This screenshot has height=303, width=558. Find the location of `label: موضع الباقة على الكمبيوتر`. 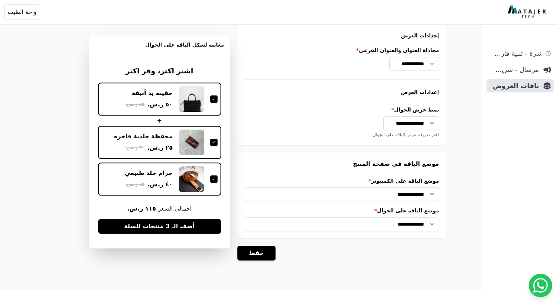

label: موضع الباقة على الكمبيوتر is located at coordinates (342, 181).